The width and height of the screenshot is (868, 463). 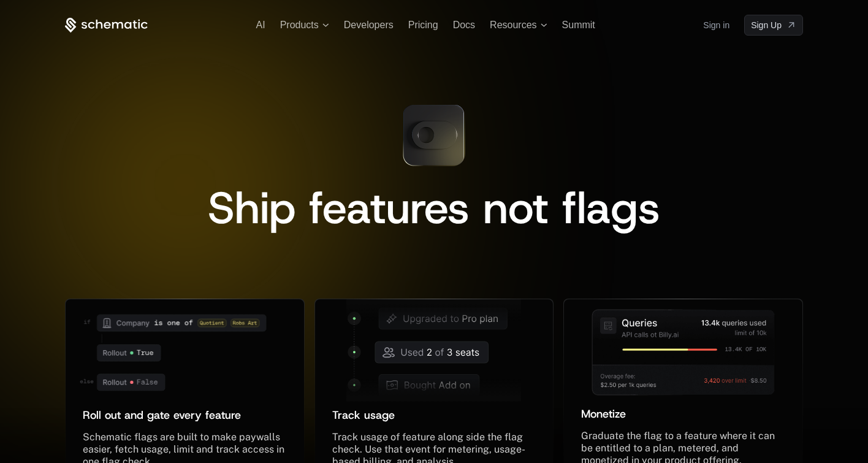 I want to click on span: AI, so click(x=261, y=25).